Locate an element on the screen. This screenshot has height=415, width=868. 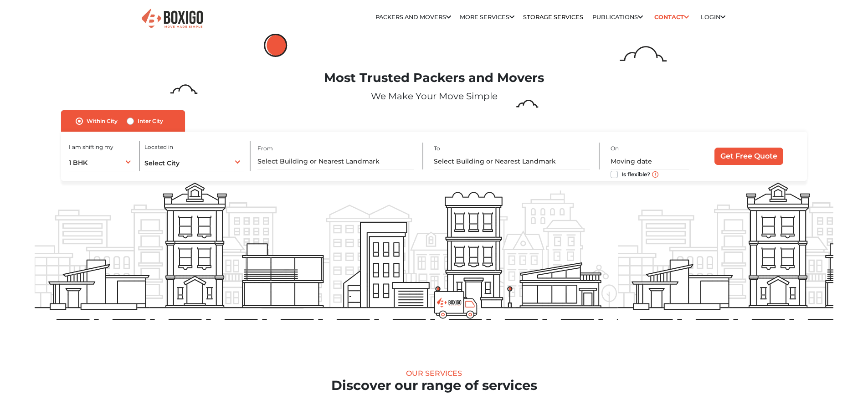
h1: Most Trusted Packers and Movers is located at coordinates (434, 78).